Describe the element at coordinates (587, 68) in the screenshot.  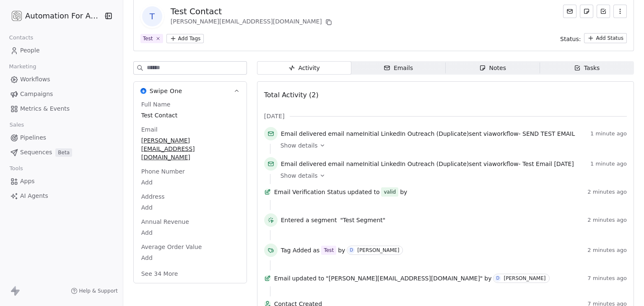
I see `div: Tasks` at that location.